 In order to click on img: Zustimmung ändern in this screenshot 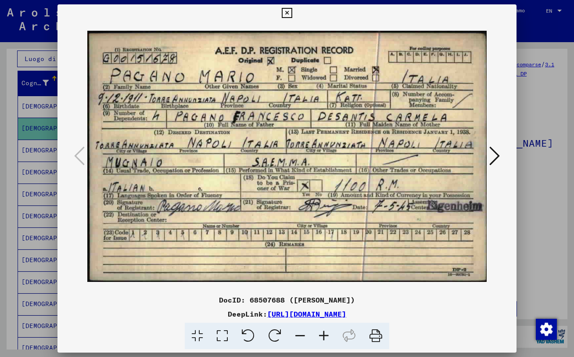, I will do `click(546, 329)`.